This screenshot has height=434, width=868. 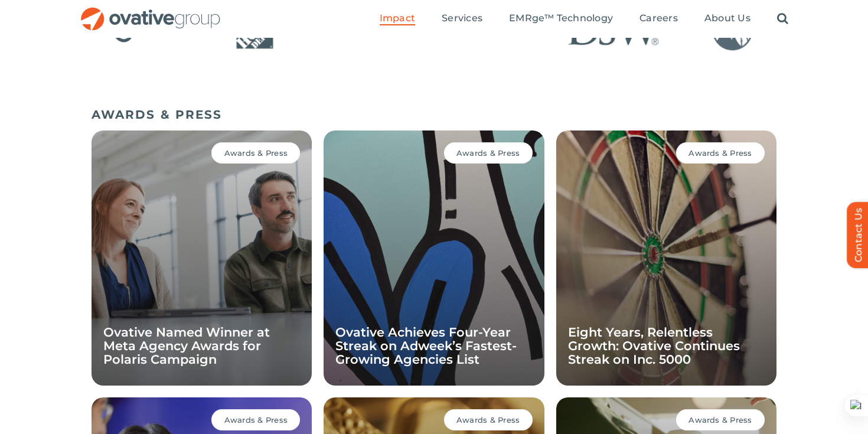 I want to click on span: EMRge™ Technology, so click(x=561, y=18).